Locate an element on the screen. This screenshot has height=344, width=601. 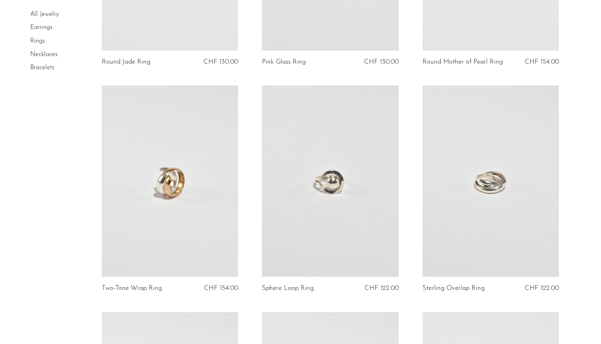
a: Bracelets is located at coordinates (42, 68).